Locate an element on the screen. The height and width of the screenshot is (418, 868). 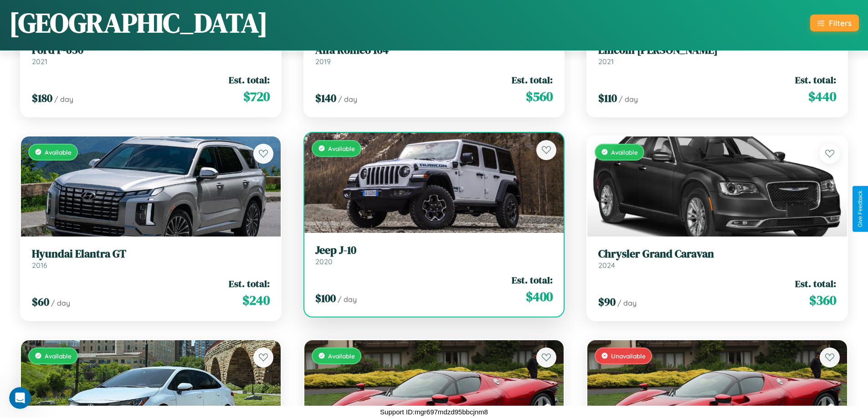
h3: Hyundai Elantra GT is located at coordinates (151, 254).